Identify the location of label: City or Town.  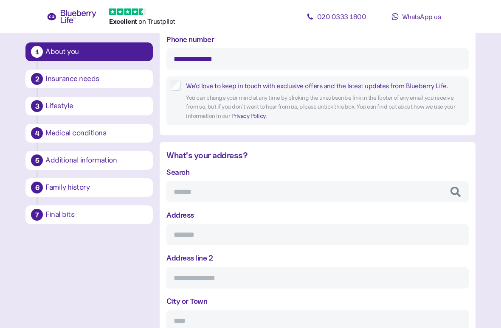
(187, 301).